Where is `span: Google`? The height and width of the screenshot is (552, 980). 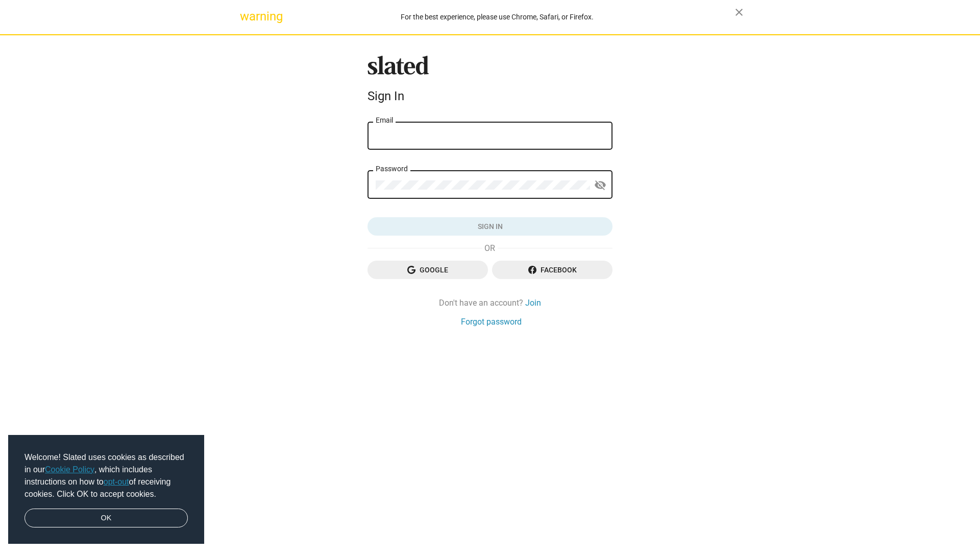
span: Google is located at coordinates (428, 270).